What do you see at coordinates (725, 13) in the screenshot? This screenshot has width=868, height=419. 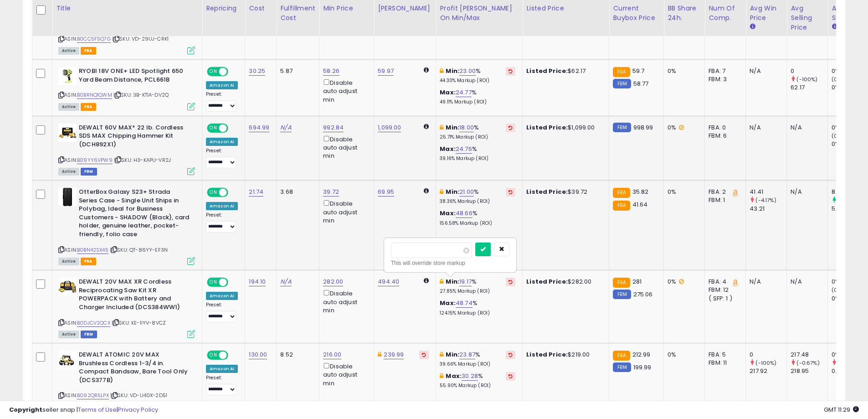 I see `div: Num of Comp.` at bounding box center [725, 13].